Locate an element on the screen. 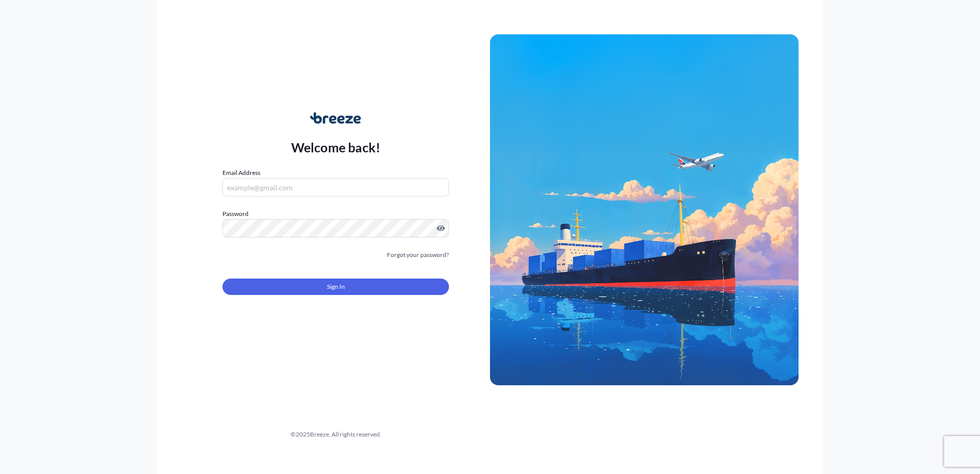  label: Password is located at coordinates (336, 214).